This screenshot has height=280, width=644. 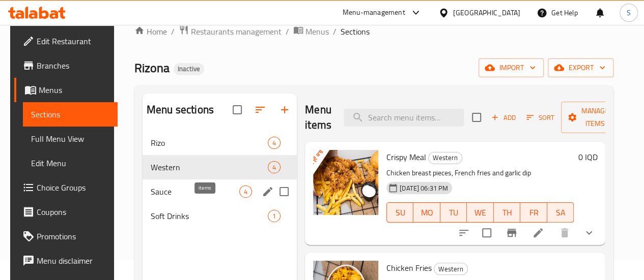 I want to click on button: SU, so click(x=400, y=212).